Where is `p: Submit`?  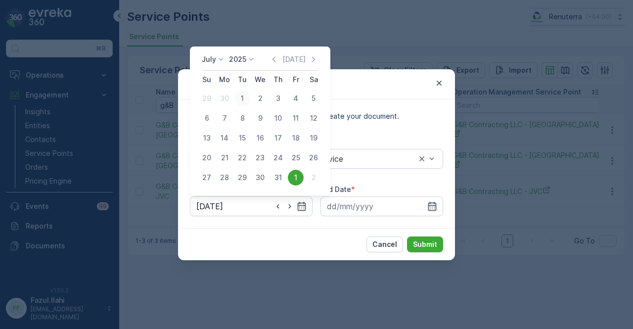 p: Submit is located at coordinates (425, 244).